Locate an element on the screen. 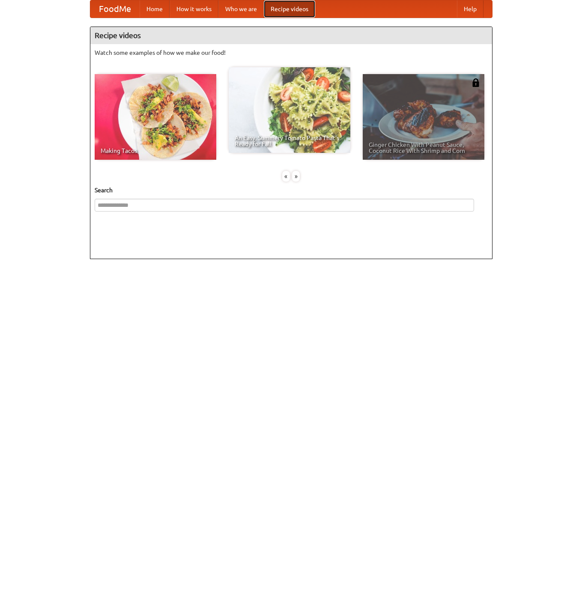 The height and width of the screenshot is (606, 582). span: An Easy, Summery Tomato Pasta That's Ready for Fall is located at coordinates (289, 141).